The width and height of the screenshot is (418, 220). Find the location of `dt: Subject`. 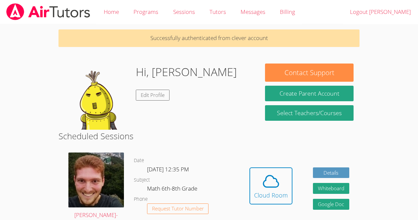

dt: Subject is located at coordinates (142, 180).